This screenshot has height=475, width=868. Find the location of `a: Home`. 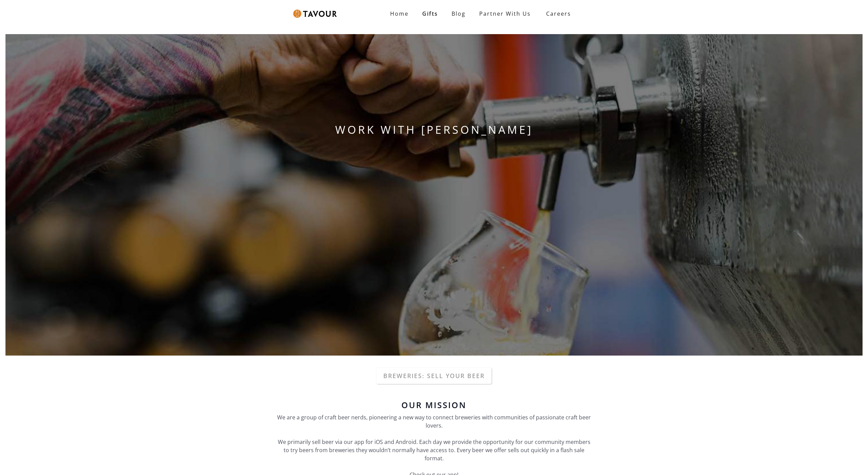

a: Home is located at coordinates (399, 14).